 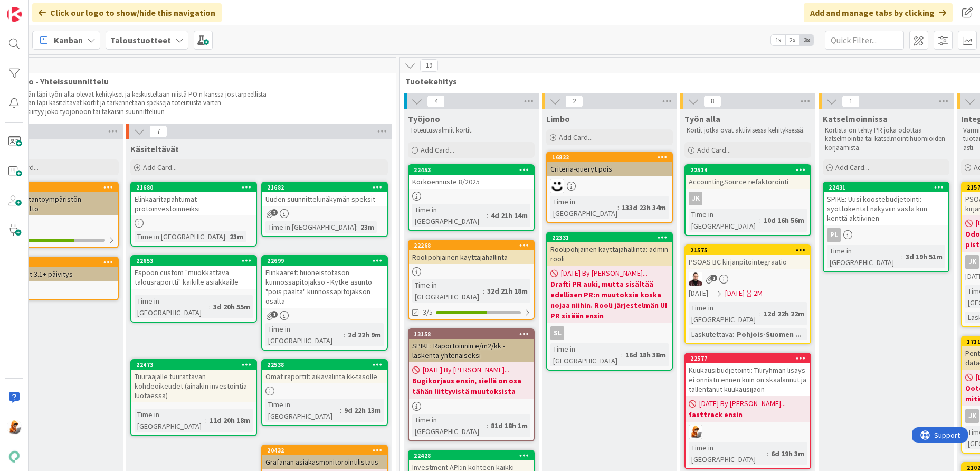 I want to click on div: 32d 21h 18m, so click(x=507, y=291).